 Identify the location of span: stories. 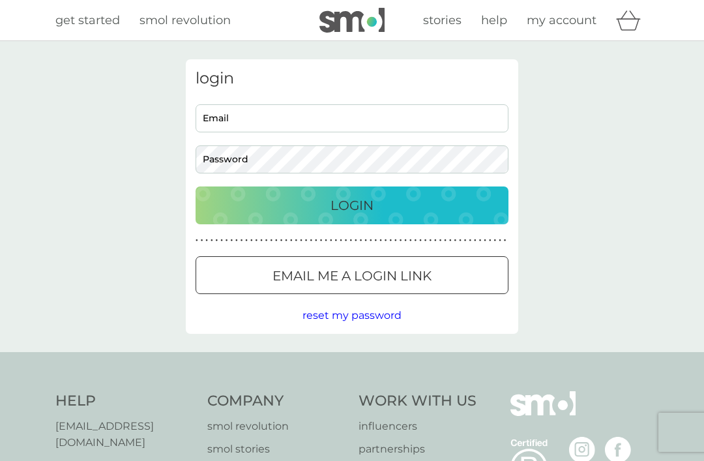
(442, 20).